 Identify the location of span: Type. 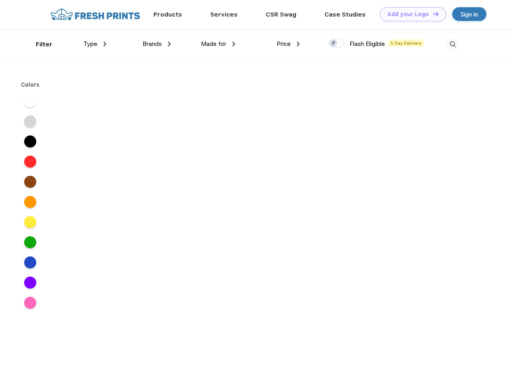
(90, 44).